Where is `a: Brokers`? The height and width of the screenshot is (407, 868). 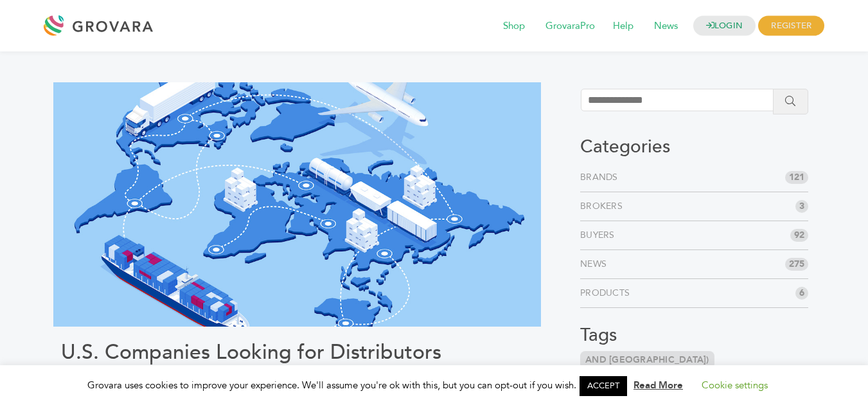
a: Brokers is located at coordinates (604, 206).